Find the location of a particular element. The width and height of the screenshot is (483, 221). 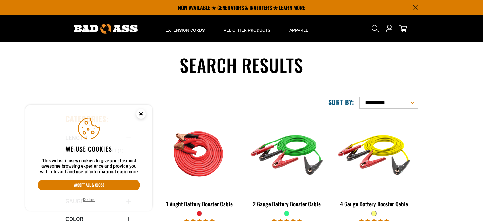

div: 2 Gauge Battery Booster Cable is located at coordinates (286, 203).